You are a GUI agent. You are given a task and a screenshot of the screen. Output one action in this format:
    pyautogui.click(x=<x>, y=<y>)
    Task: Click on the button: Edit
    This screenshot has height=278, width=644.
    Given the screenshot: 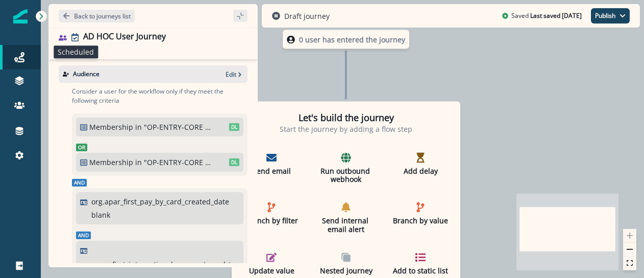 What is the action you would take?
    pyautogui.click(x=234, y=74)
    